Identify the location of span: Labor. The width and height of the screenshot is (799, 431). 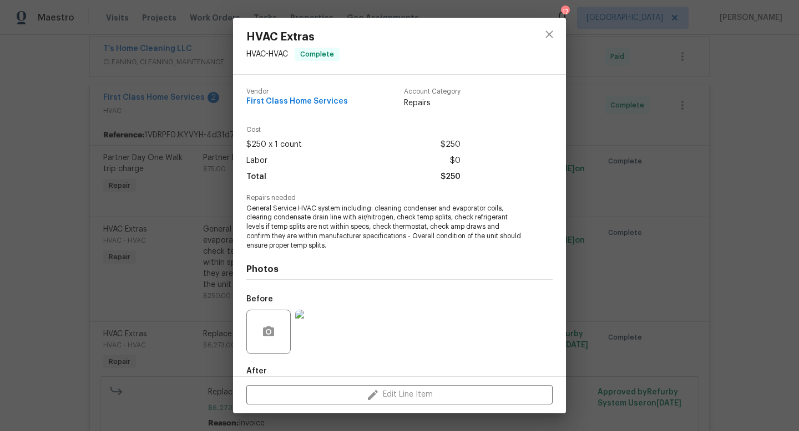
(257, 161).